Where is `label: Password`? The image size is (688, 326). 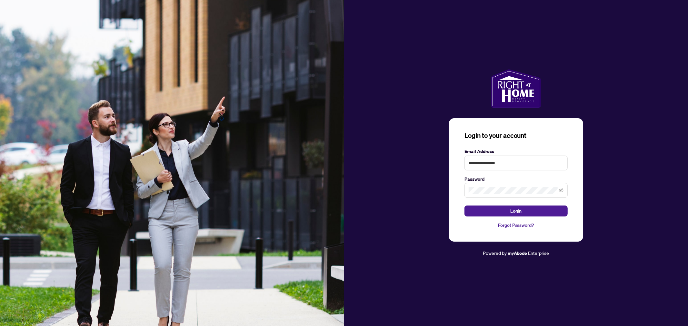 label: Password is located at coordinates (516, 179).